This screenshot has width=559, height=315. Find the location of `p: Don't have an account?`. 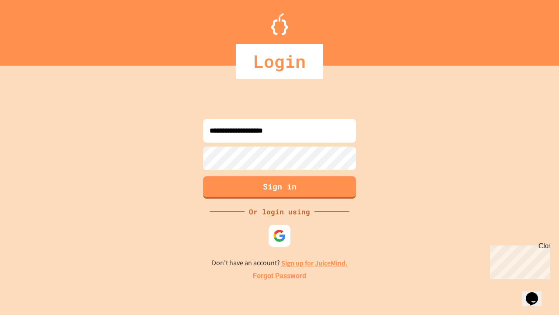

p: Don't have an account? is located at coordinates (280, 263).